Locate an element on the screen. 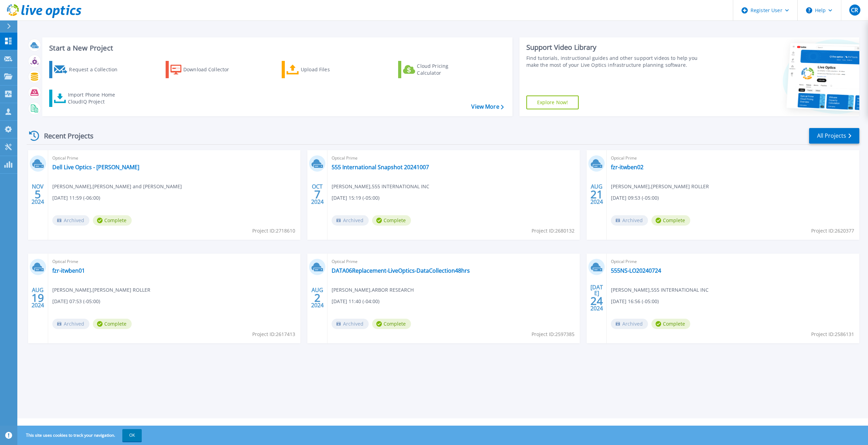  span: 24 is located at coordinates (597, 301).